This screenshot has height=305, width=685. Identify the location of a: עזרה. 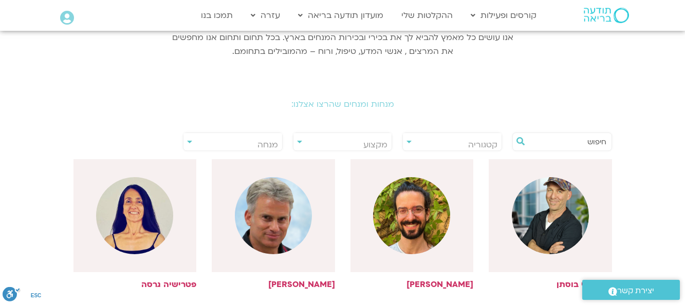
(265, 15).